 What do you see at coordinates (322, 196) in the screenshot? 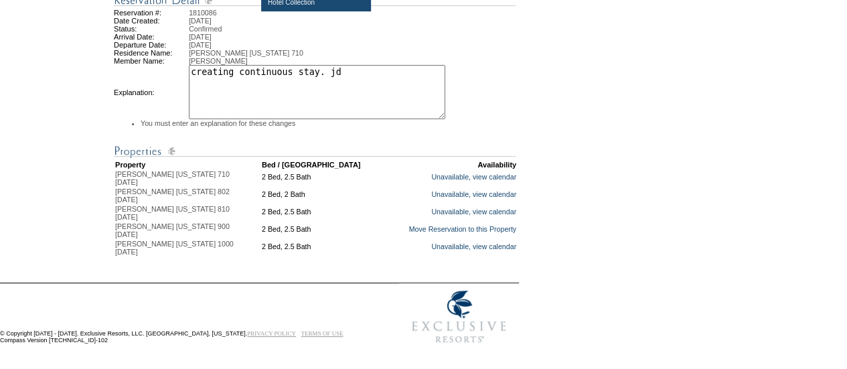
I see `td: 2 Bed, 2 Bath` at bounding box center [322, 196].